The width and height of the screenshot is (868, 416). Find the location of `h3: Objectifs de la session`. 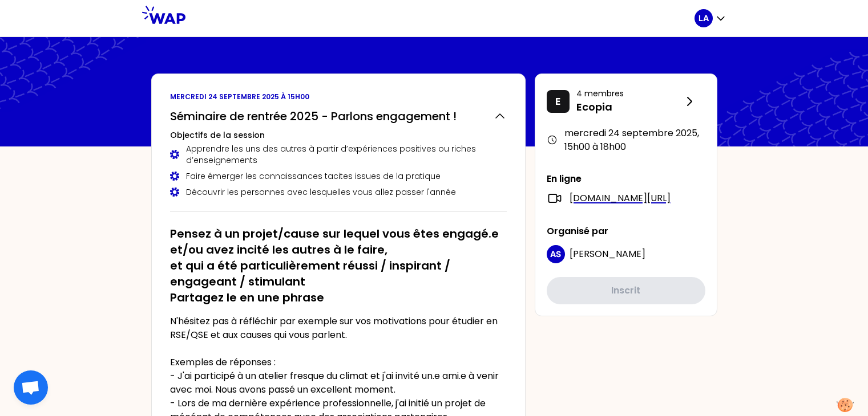

h3: Objectifs de la session is located at coordinates (338, 135).